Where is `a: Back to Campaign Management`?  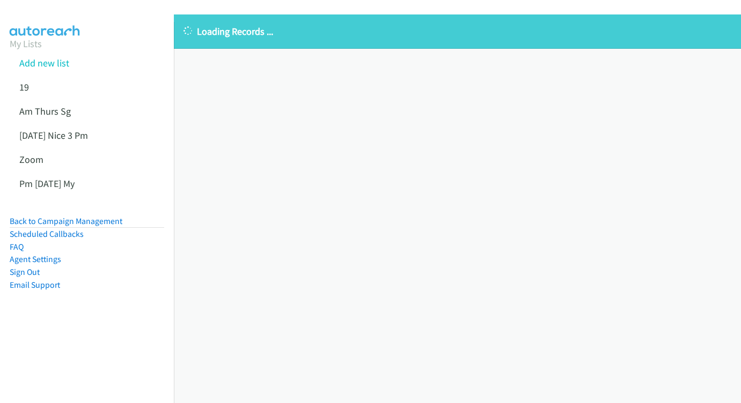 a: Back to Campaign Management is located at coordinates (66, 221).